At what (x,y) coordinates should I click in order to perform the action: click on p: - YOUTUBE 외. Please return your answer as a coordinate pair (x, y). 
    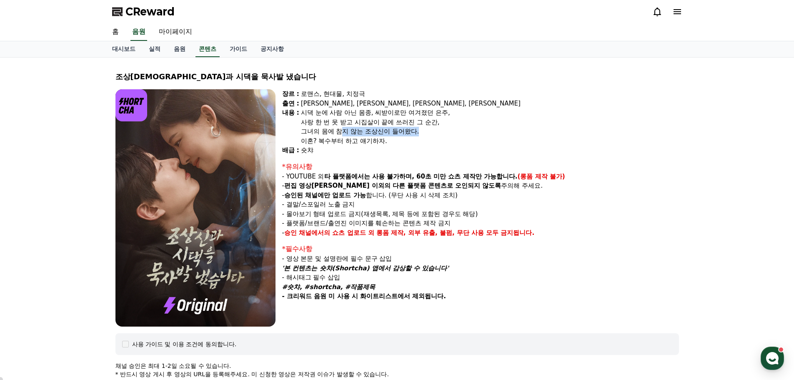
    Looking at the image, I should click on (481, 176).